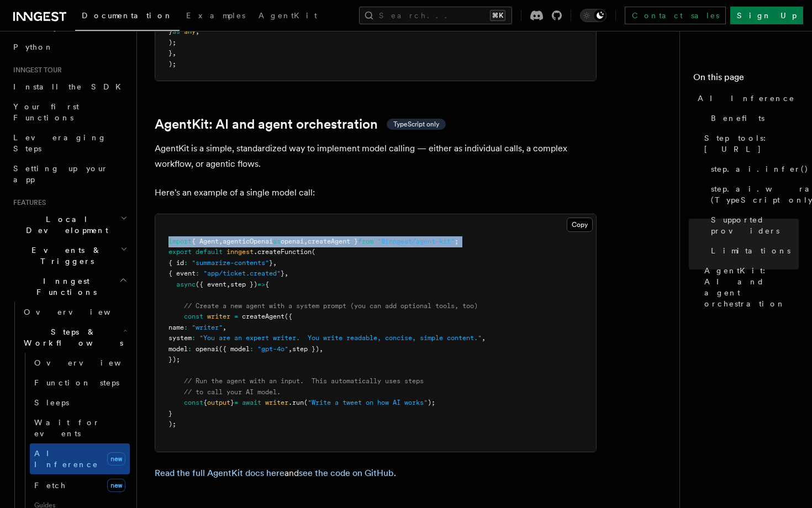 The image size is (812, 508). Describe the element at coordinates (251, 402) in the screenshot. I see `span: await` at that location.